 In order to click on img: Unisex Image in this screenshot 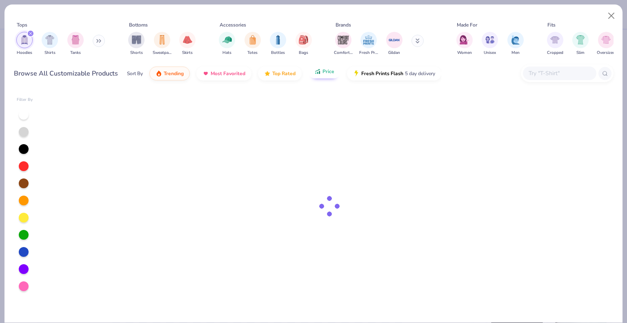, I will do `click(490, 40)`.